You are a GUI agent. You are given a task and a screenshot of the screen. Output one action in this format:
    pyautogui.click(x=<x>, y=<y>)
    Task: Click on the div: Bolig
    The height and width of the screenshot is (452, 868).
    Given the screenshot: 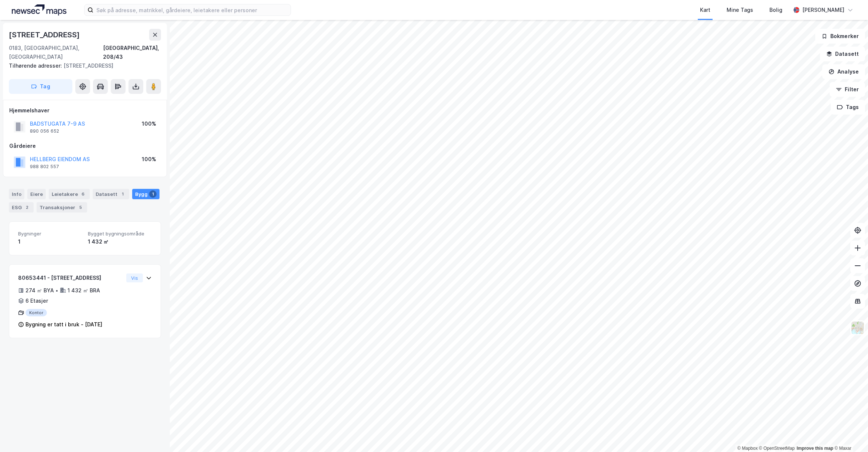 What is the action you would take?
    pyautogui.click(x=776, y=10)
    